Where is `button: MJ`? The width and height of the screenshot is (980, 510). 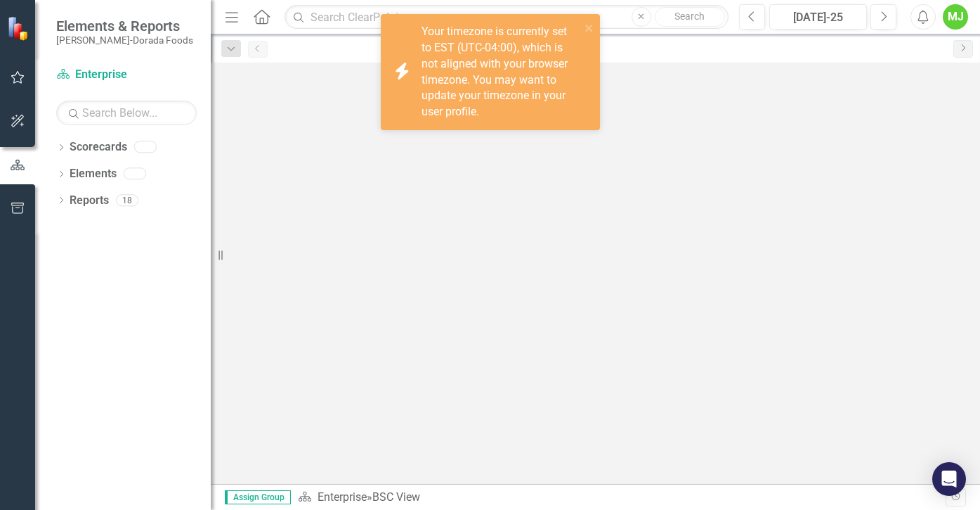 button: MJ is located at coordinates (956, 17).